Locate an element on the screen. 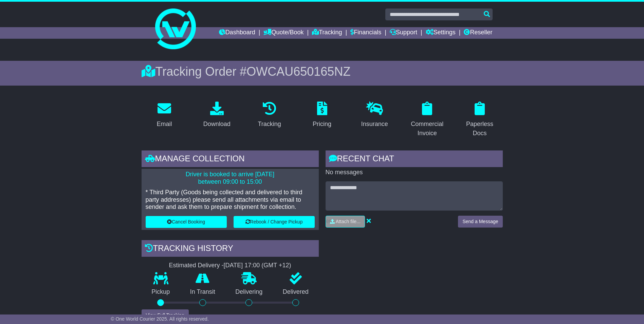 Image resolution: width=644 pixels, height=324 pixels. div: Tracking history is located at coordinates (230, 249).